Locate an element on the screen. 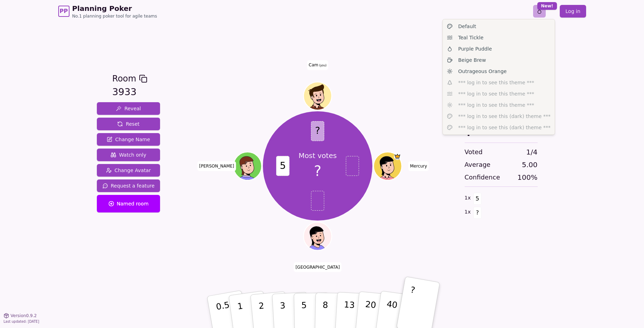 The image size is (644, 328). span: 100 % is located at coordinates (527, 177).